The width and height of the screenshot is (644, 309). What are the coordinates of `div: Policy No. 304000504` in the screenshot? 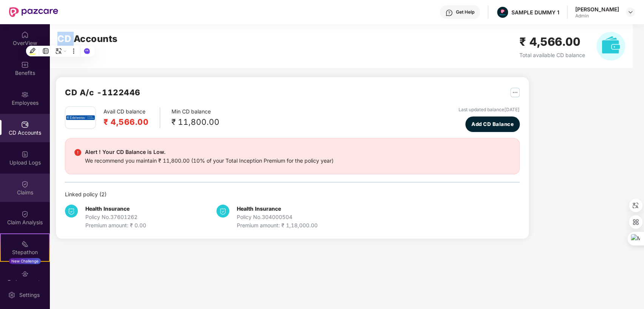 It's located at (277, 217).